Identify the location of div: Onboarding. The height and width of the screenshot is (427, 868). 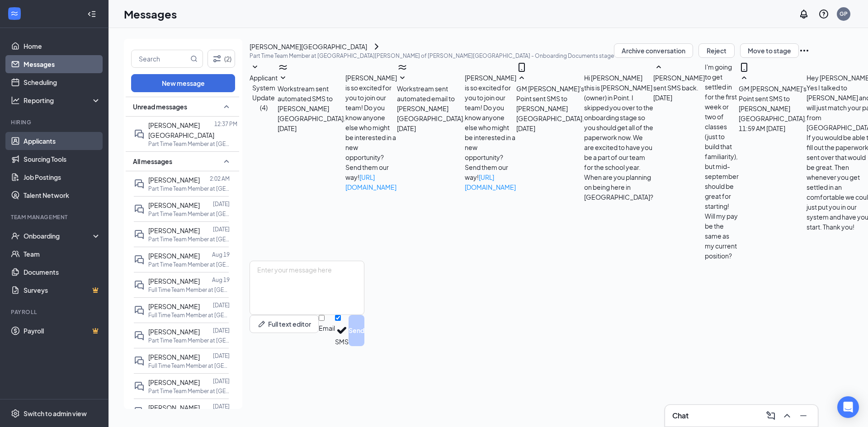
(58, 236).